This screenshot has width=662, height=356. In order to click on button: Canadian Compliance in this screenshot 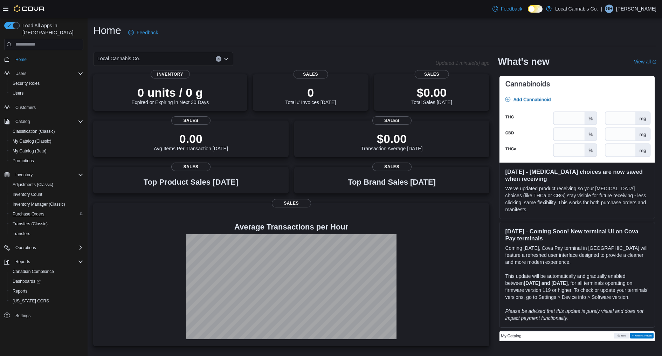, I will do `click(47, 271)`.